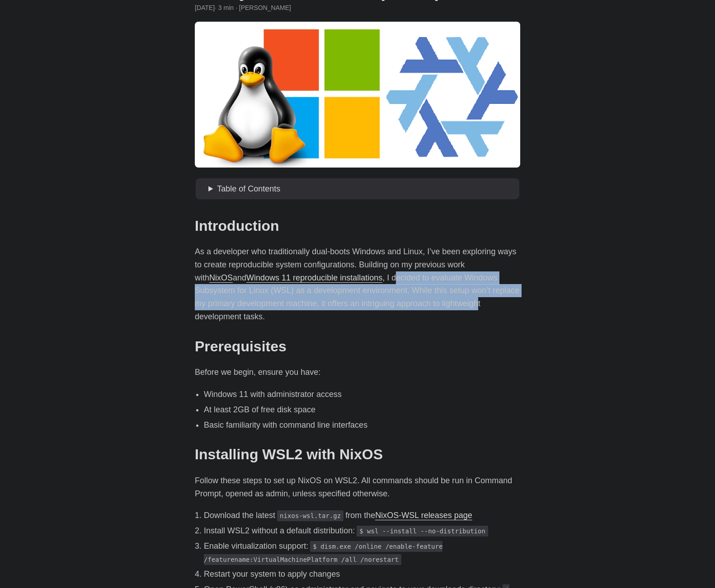 This screenshot has width=715, height=588. Describe the element at coordinates (422, 532) in the screenshot. I see `code: $ wsl --install --no-distribution` at that location.